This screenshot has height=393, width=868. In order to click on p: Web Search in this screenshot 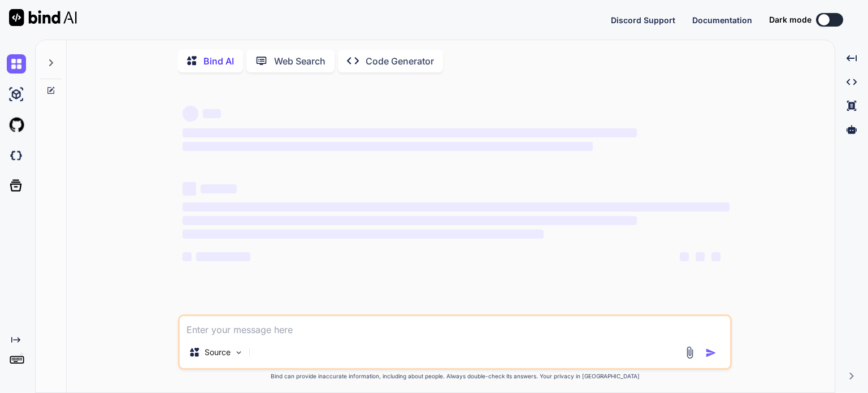, I will do `click(299, 61)`.